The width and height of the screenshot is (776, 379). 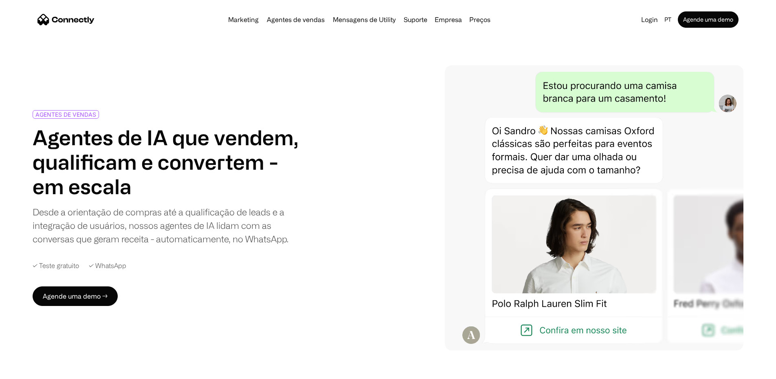 What do you see at coordinates (364, 20) in the screenshot?
I see `a: Mensagens de Utility` at bounding box center [364, 20].